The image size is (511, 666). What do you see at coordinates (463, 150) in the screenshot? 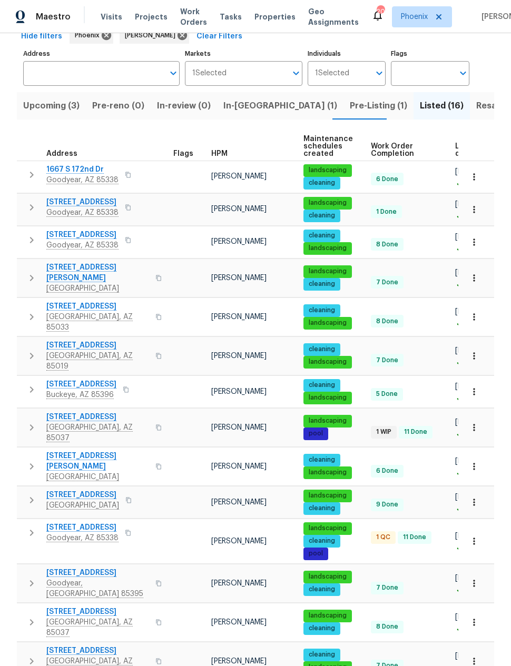
I see `span: List date` at bounding box center [463, 150].